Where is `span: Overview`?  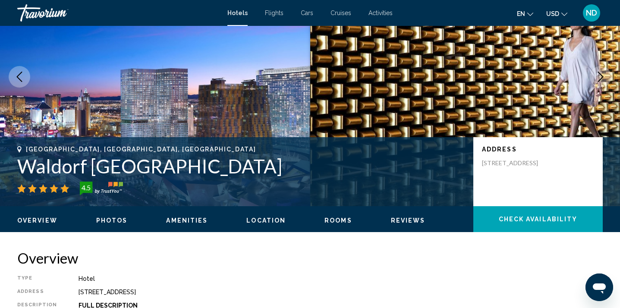 span: Overview is located at coordinates (37, 221).